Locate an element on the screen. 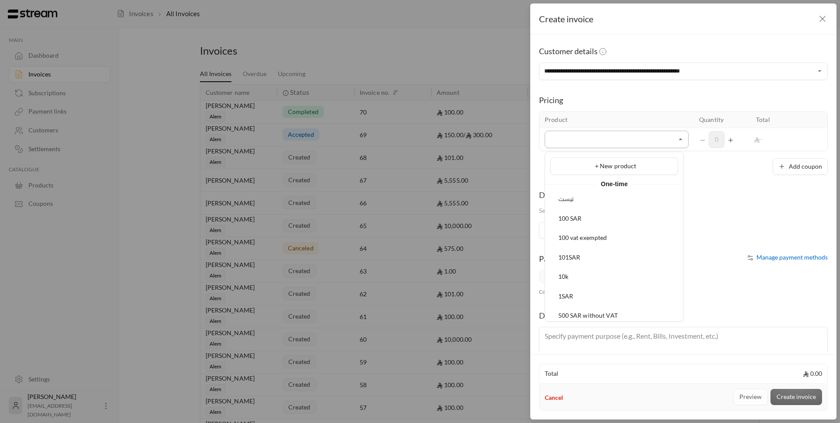 The height and width of the screenshot is (423, 840). button: Open is located at coordinates (819, 71).